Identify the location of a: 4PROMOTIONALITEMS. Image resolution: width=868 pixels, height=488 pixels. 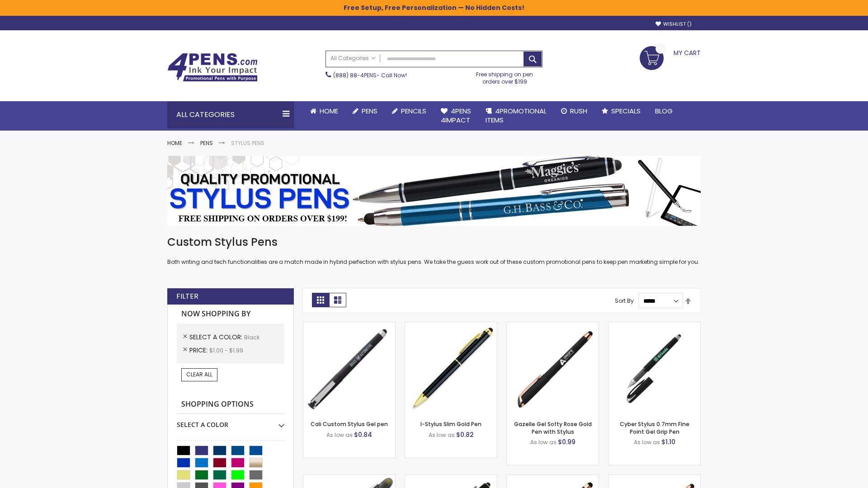
(516, 116).